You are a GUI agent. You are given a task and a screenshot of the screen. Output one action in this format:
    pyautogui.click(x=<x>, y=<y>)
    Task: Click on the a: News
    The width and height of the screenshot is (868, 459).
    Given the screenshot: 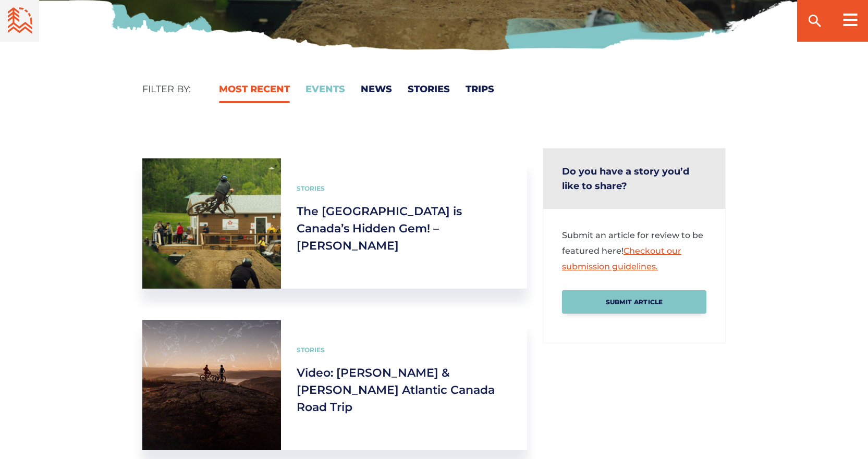 What is the action you would take?
    pyautogui.click(x=377, y=89)
    